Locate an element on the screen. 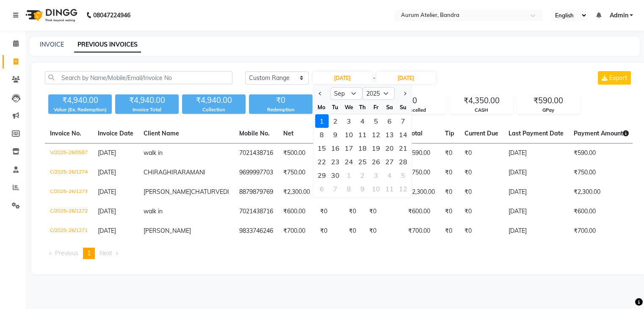 Image resolution: width=644 pixels, height=309 pixels. span: walk in is located at coordinates (153, 211).